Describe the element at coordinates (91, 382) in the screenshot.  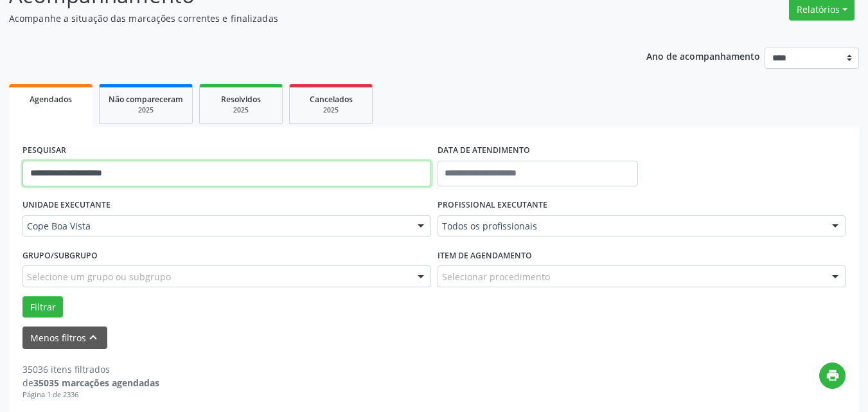
I see `div: de` at that location.